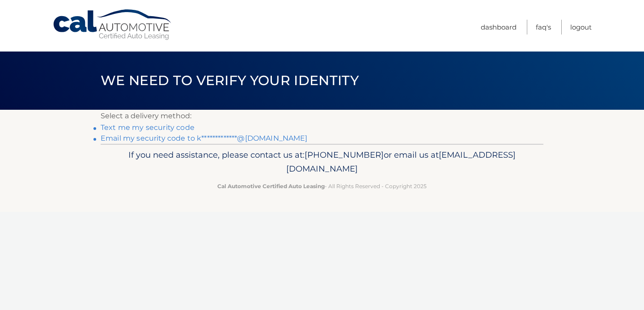 The width and height of the screenshot is (644, 310). Describe the element at coordinates (113, 25) in the screenshot. I see `a: Cal Automotive` at that location.